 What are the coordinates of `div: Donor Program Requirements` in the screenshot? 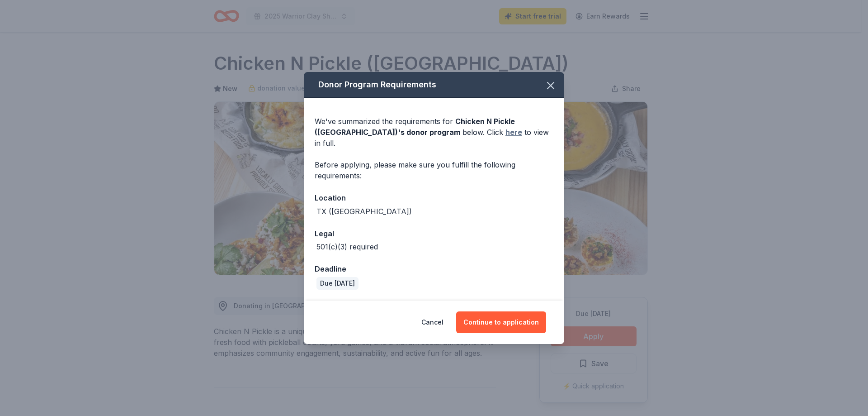 It's located at (434, 85).